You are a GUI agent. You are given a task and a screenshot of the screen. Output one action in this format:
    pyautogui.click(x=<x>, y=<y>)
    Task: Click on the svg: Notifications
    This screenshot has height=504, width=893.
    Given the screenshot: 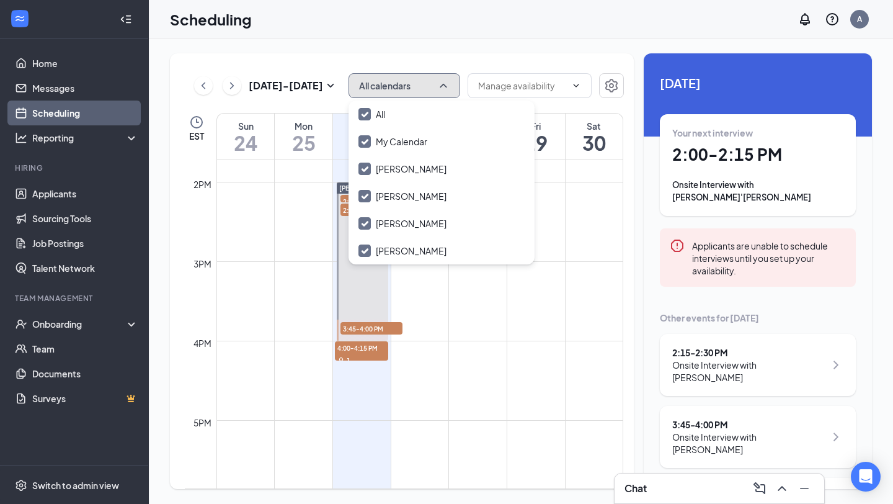 What is the action you would take?
    pyautogui.click(x=805, y=19)
    